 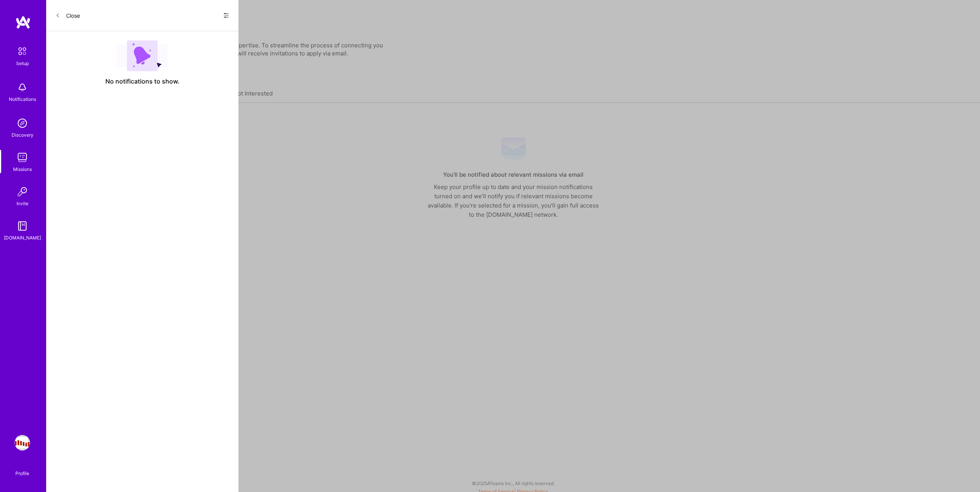 What do you see at coordinates (22, 204) in the screenshot?
I see `div: Invite` at bounding box center [22, 204].